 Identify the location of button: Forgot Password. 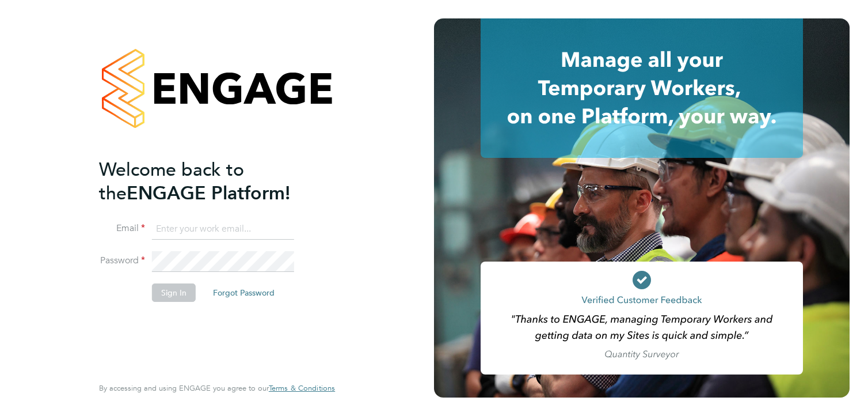
(243, 293).